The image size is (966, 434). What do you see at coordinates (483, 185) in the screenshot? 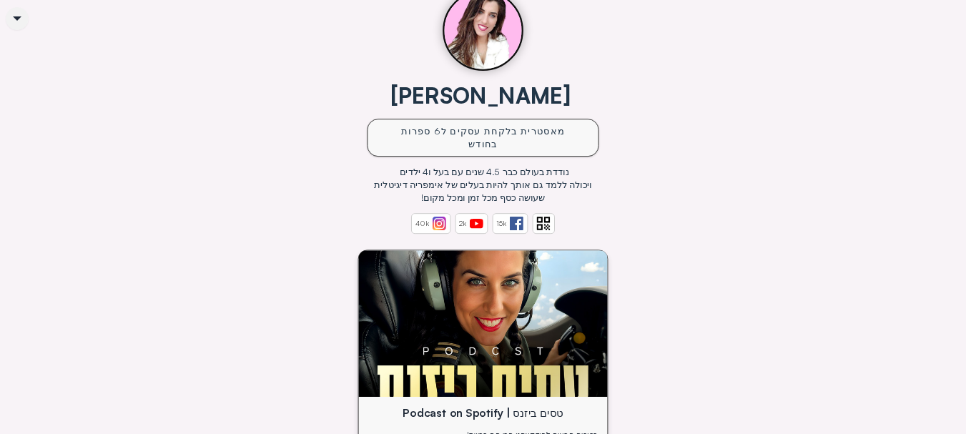
I see `div: נודדת בעולם כבר 4.5 שנים עם בעל ו4 ילדים ויכולה ללמד גם אותך להיות בעלים של אימפריה דיגיטלית שעוש...` at bounding box center [483, 185].